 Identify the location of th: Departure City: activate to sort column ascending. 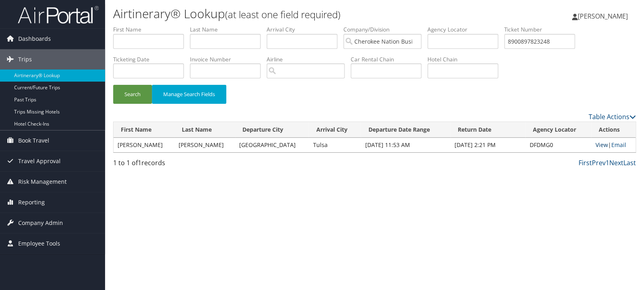
(272, 129).